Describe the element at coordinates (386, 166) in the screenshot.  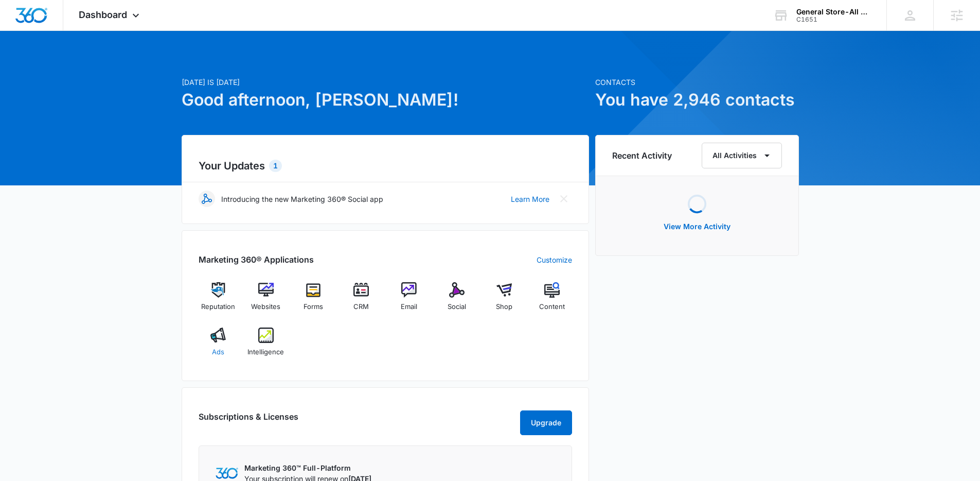
I see `h2: Your Updates` at that location.